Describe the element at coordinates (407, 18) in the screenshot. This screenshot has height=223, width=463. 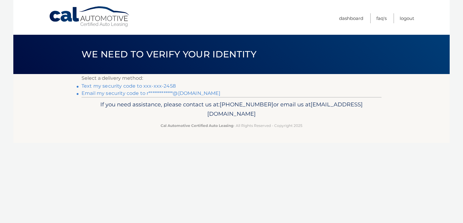
I see `a: Logout` at that location.